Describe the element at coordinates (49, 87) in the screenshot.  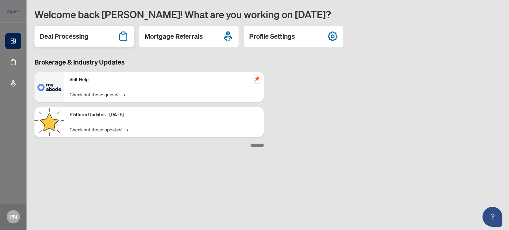
I see `img: Self-Help` at that location.